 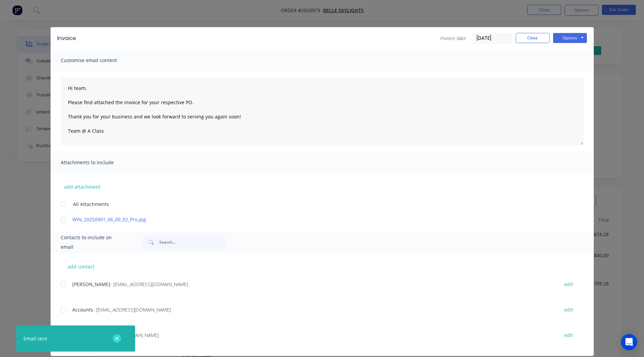 I want to click on div: Email sent, so click(x=36, y=338).